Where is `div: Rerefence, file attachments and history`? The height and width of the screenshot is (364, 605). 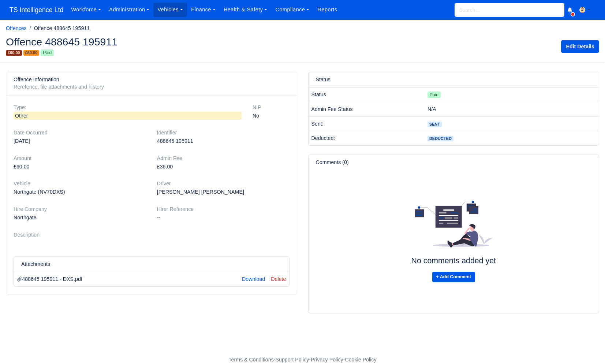
div: Rerefence, file attachments and history is located at coordinates (58, 87).